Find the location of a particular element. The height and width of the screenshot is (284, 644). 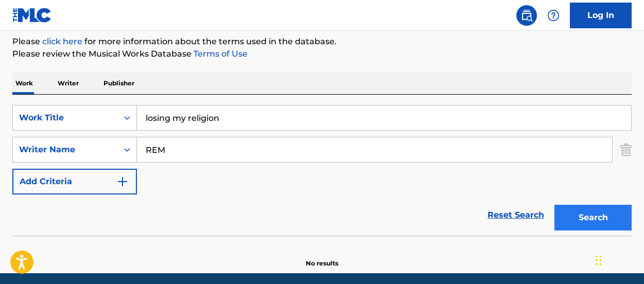

img: help is located at coordinates (553, 15).